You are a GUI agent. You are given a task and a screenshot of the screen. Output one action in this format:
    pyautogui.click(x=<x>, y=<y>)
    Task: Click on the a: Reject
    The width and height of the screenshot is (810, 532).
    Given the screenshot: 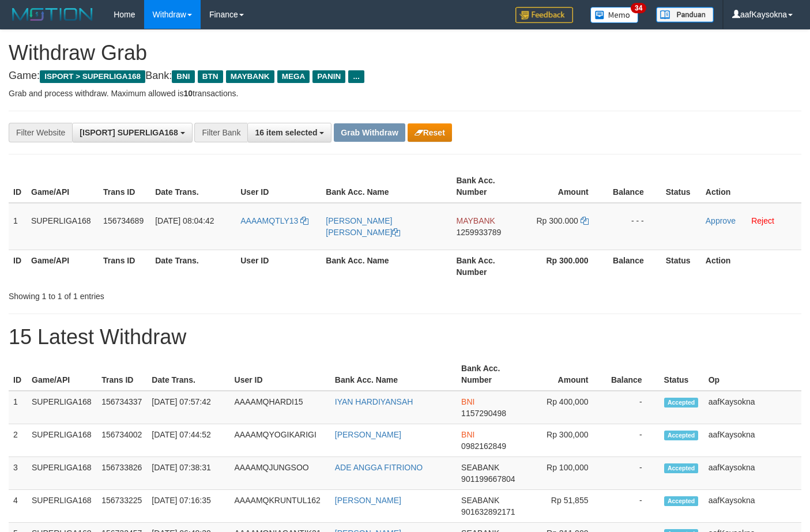 What is the action you would take?
    pyautogui.click(x=763, y=221)
    